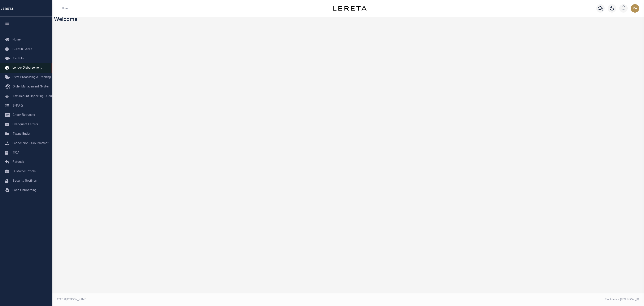 The height and width of the screenshot is (306, 644). Describe the element at coordinates (21, 134) in the screenshot. I see `span: Taxing Entity` at that location.